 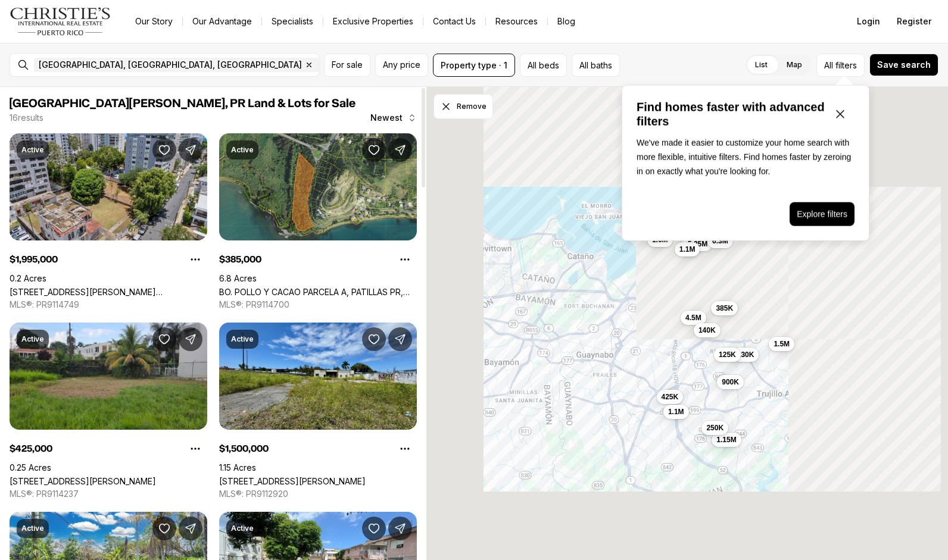 What do you see at coordinates (727, 355) in the screenshot?
I see `span: 125K` at bounding box center [727, 355].